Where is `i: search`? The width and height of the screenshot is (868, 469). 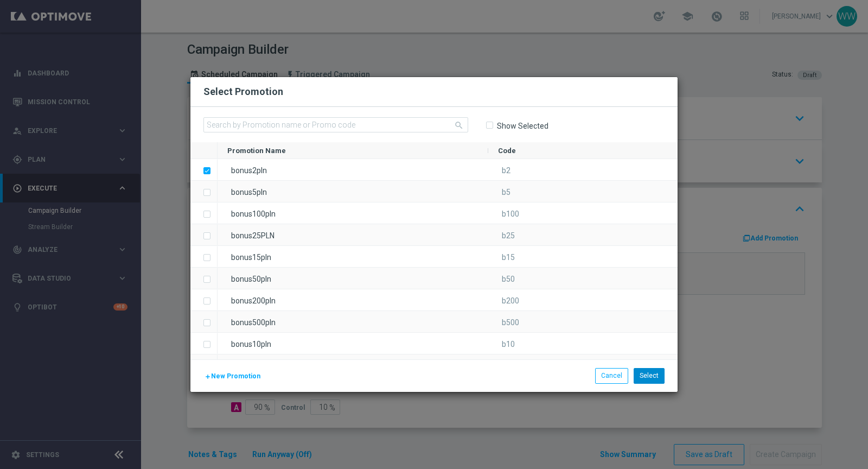
i: search is located at coordinates (459, 126).